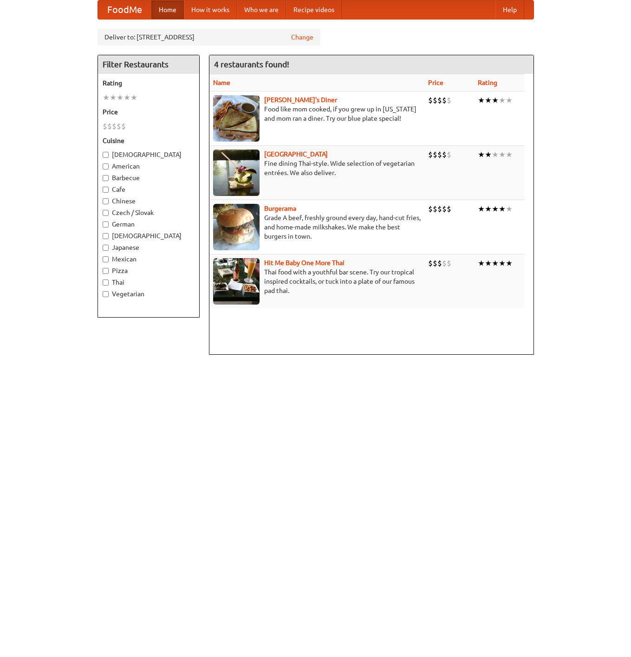 The width and height of the screenshot is (631, 657). Describe the element at coordinates (236, 118) in the screenshot. I see `img: sallys.jpg` at that location.